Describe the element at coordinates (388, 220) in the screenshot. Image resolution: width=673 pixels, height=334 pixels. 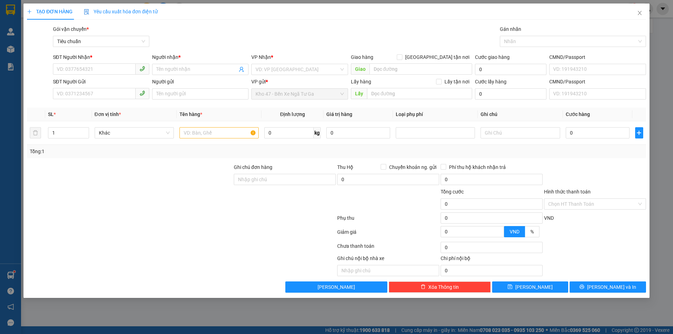
I see `div: Phụ thu` at that location.